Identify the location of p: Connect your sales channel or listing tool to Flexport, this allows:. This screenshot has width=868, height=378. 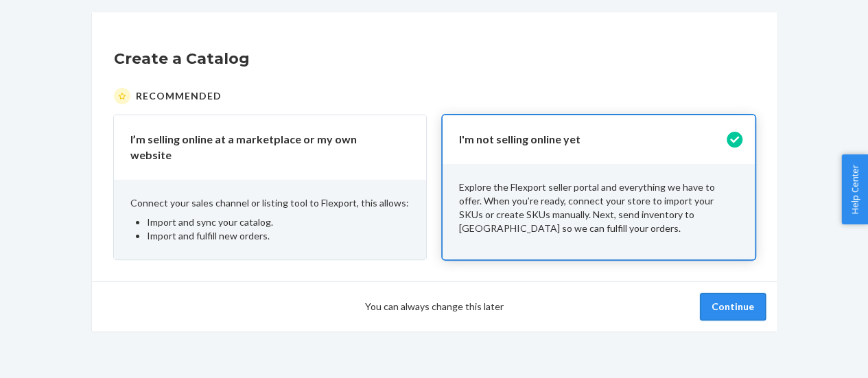
(270, 204).